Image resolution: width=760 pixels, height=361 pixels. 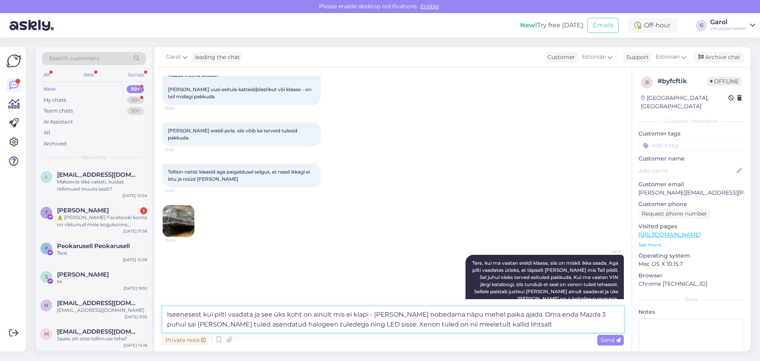 I want to click on div: AI Assistant, so click(x=58, y=122).